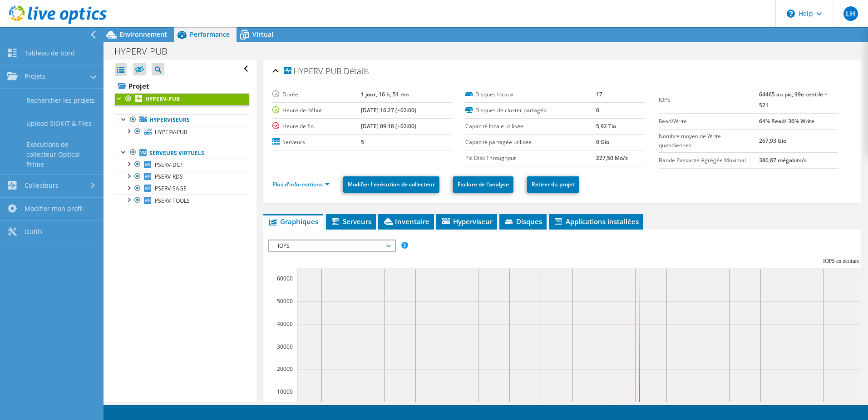 The width and height of the screenshot is (868, 420). I want to click on label: Heure de fin, so click(316, 126).